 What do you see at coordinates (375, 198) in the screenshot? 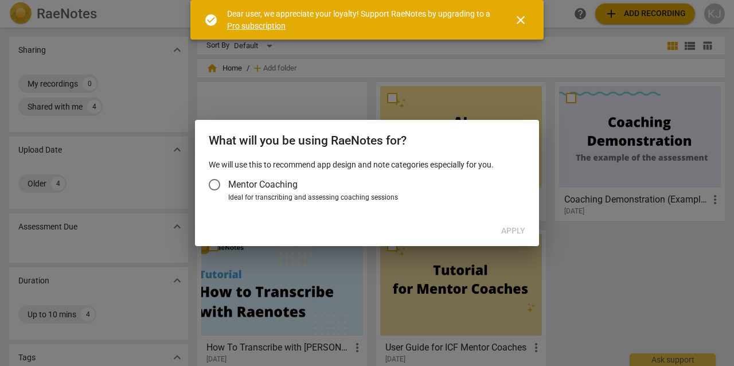
I see `div: Ideal for transcribing and assessing coaching sessions` at bounding box center [375, 198].